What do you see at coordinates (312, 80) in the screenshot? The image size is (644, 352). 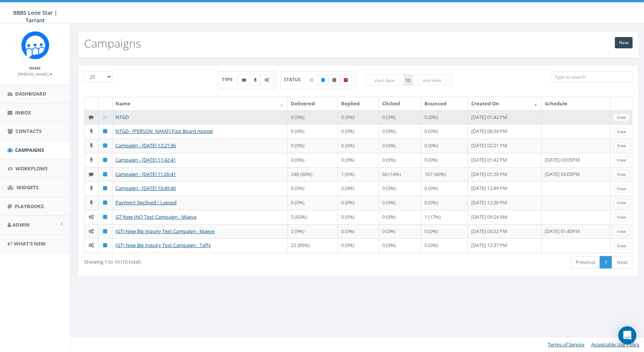 I see `i: Draft` at bounding box center [312, 80].